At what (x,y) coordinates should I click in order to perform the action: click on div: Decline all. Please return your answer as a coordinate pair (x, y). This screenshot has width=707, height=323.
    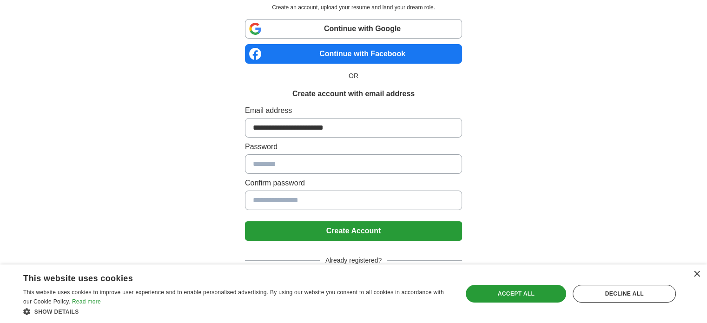
    Looking at the image, I should click on (624, 294).